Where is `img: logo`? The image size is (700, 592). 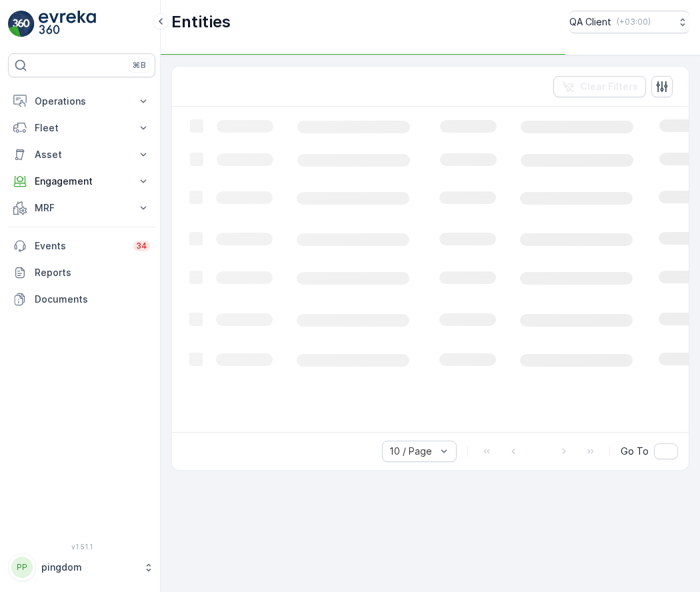 img: logo is located at coordinates (22, 24).